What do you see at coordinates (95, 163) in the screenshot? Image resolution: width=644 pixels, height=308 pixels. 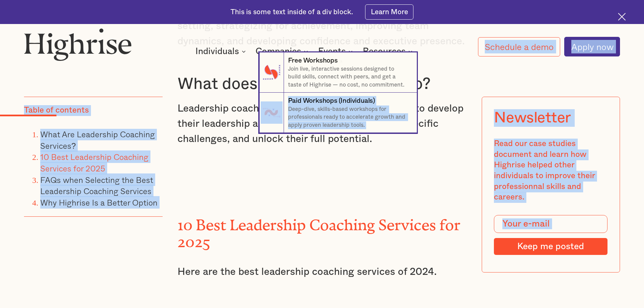 I see `a: 10 Best Leadership Coaching Services for 2025` at bounding box center [95, 163].